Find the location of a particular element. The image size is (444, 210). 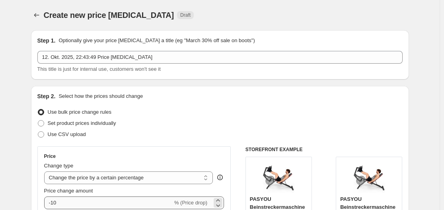

h2: Step 1. is located at coordinates (46, 41).